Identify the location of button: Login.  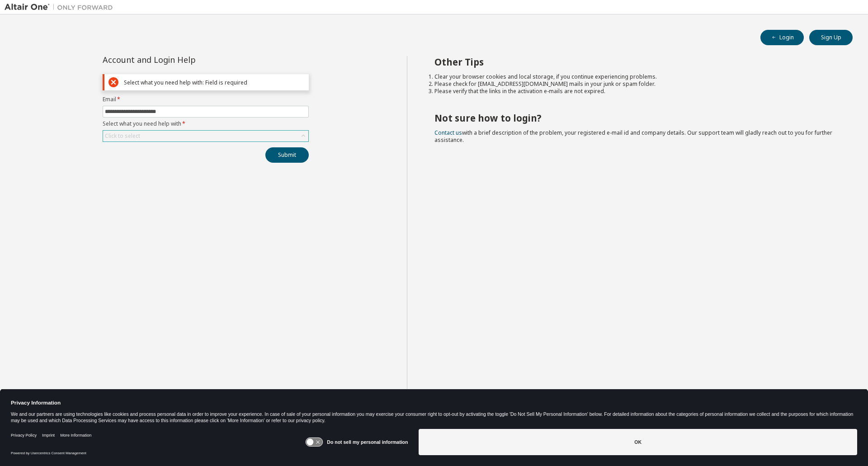
(782, 37).